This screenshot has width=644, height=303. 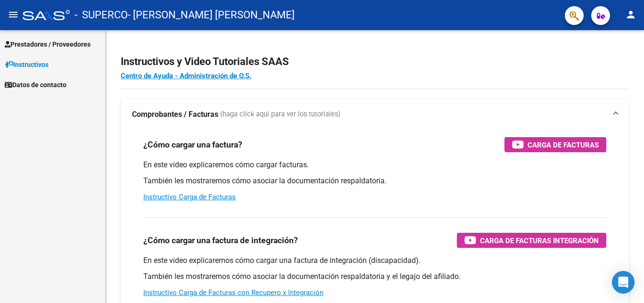 I want to click on h2: Instructivos y Video Tutoriales SAAS, so click(x=375, y=62).